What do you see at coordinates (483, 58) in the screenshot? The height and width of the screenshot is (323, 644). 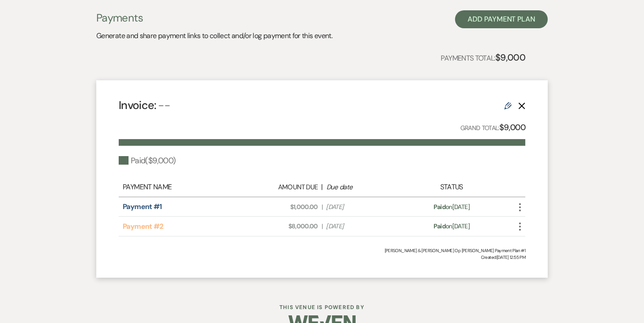 I see `p: Payments Total:` at bounding box center [483, 58].